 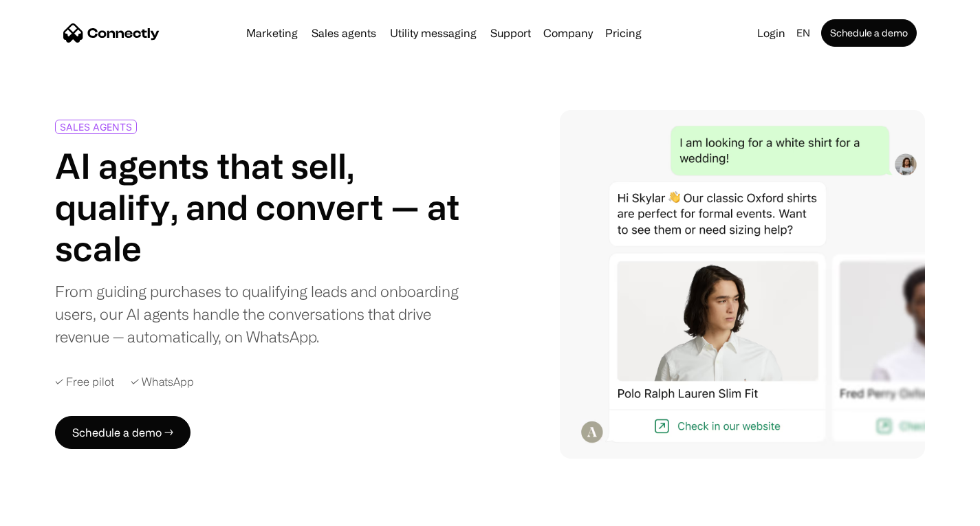 I want to click on a: Pricing, so click(x=623, y=33).